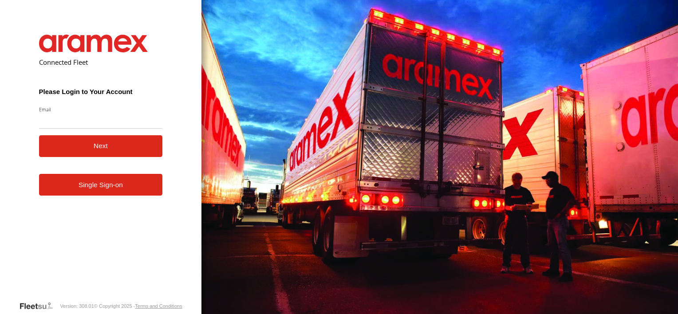 This screenshot has height=314, width=678. What do you see at coordinates (94, 44) in the screenshot?
I see `img: Aramex` at bounding box center [94, 44].